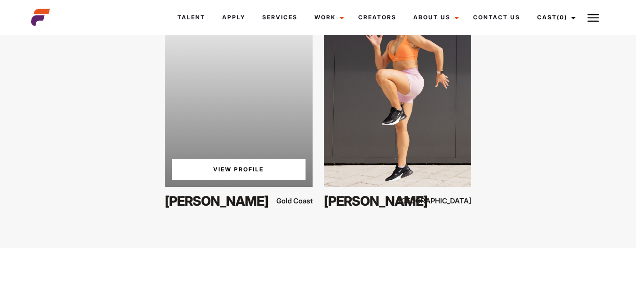 This screenshot has height=282, width=636. What do you see at coordinates (234, 17) in the screenshot?
I see `a: Apply` at bounding box center [234, 17].